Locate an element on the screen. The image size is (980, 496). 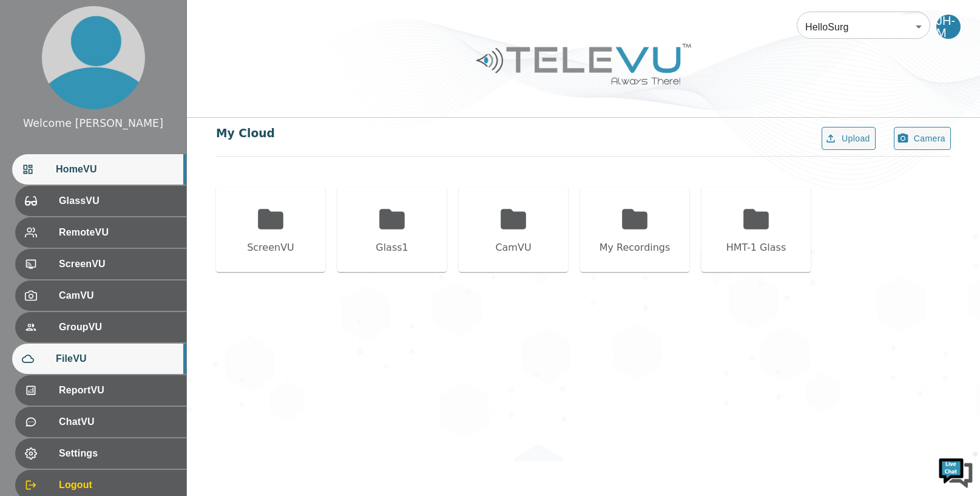
textarea: Type your message and hit 'Enter' is located at coordinates (118, 352).